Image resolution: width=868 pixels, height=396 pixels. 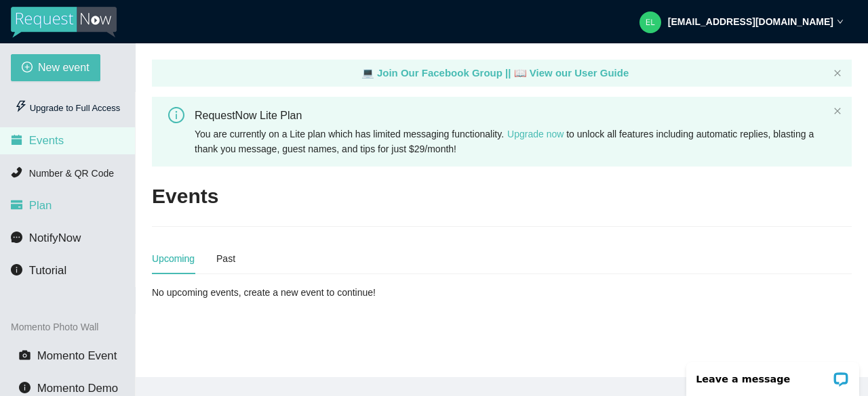 I want to click on img: 198a044b96738cbba2f604ccf2be4fe2, so click(x=650, y=22).